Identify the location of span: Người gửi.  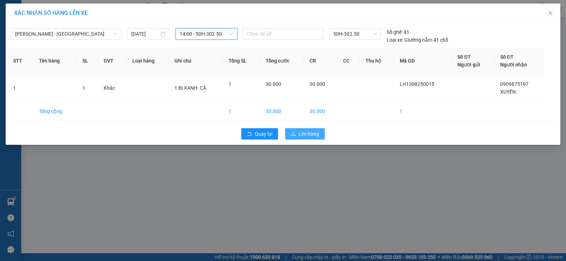
(468, 65).